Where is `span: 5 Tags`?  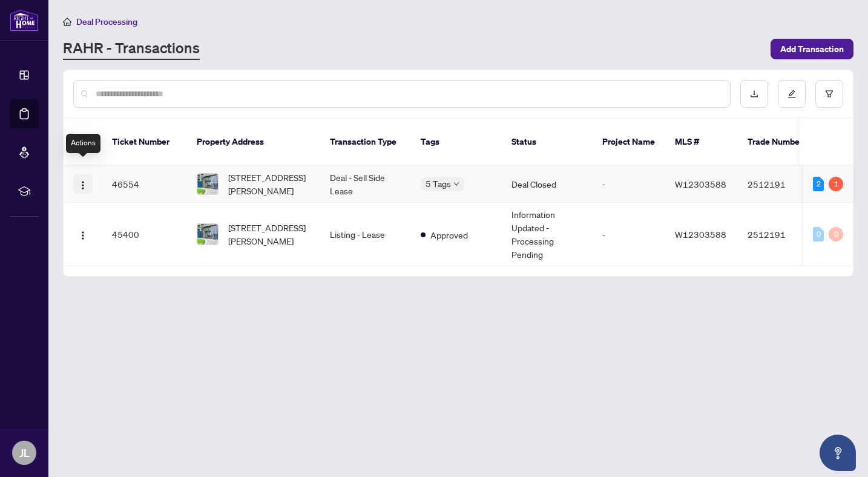 span: 5 Tags is located at coordinates (438, 184).